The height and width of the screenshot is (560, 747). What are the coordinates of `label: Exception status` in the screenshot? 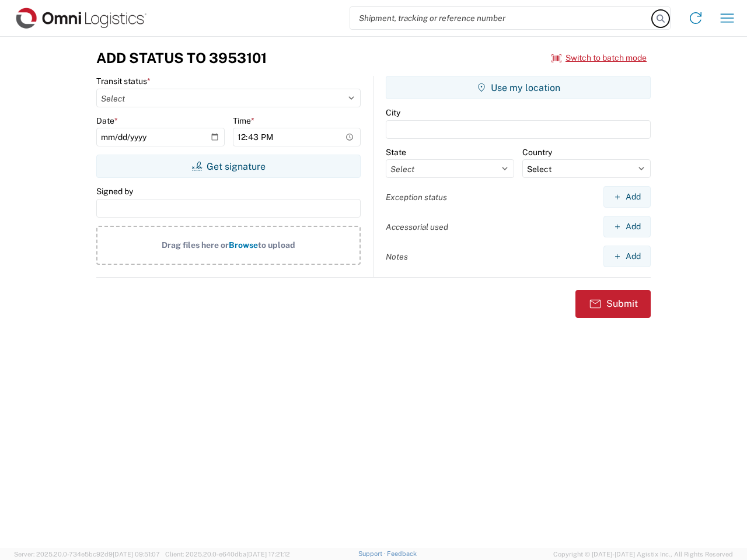 It's located at (416, 198).